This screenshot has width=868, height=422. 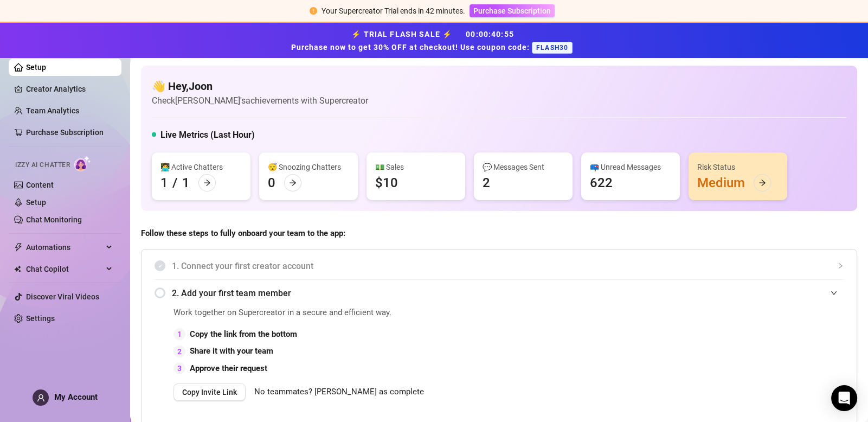 I want to click on span: Izzy AI Chatter, so click(x=42, y=165).